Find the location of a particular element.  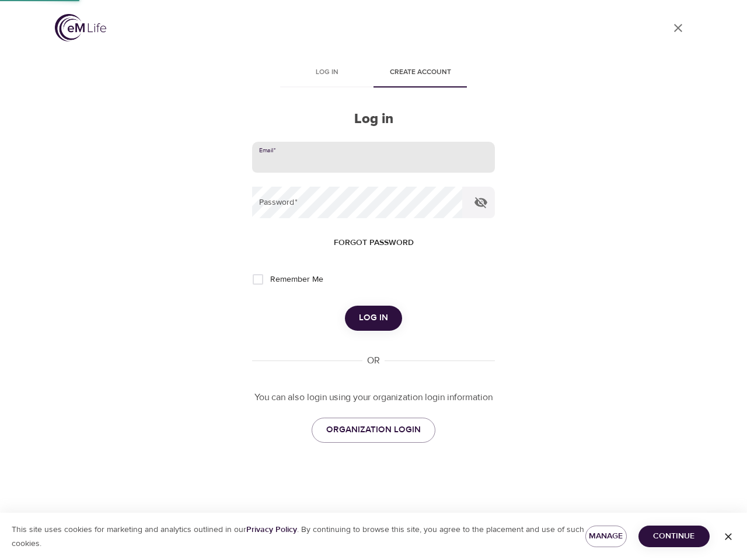

button: Log in is located at coordinates (373, 318).